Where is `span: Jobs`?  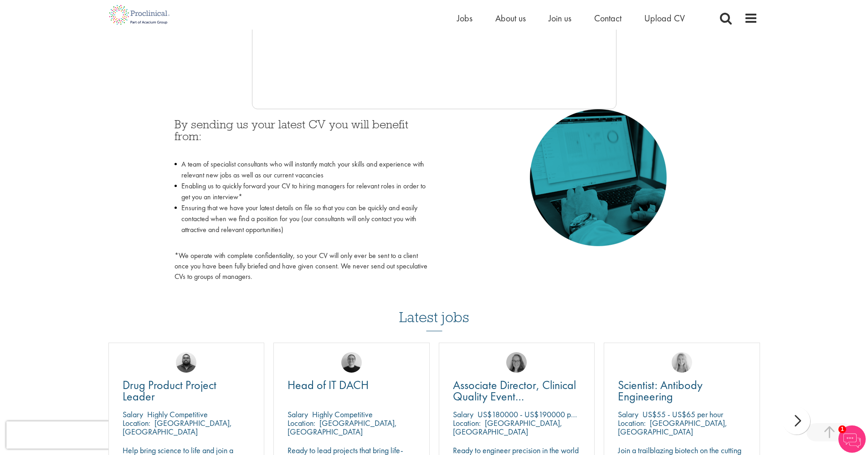 span: Jobs is located at coordinates (464, 18).